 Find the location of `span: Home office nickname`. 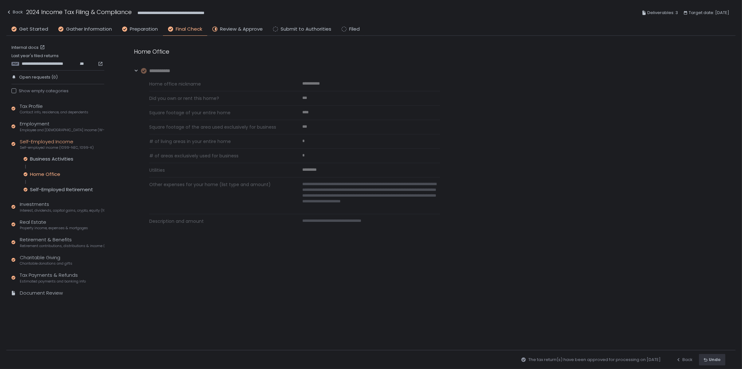

span: Home office nickname is located at coordinates (218, 84).